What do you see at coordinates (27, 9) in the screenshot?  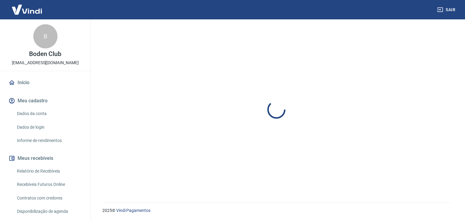 I see `img: Vindi` at bounding box center [27, 9].